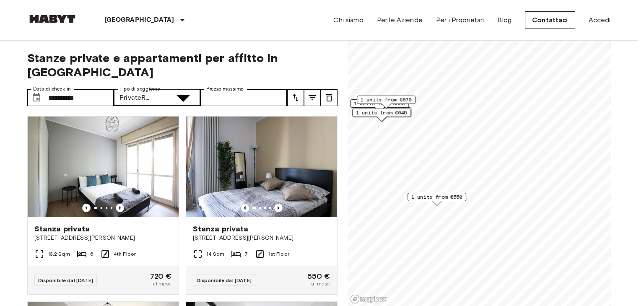 The width and height of the screenshot is (644, 306). What do you see at coordinates (262, 167) in the screenshot?
I see `img: Marketing picture of unit IT-14-018-001-03H` at bounding box center [262, 167].